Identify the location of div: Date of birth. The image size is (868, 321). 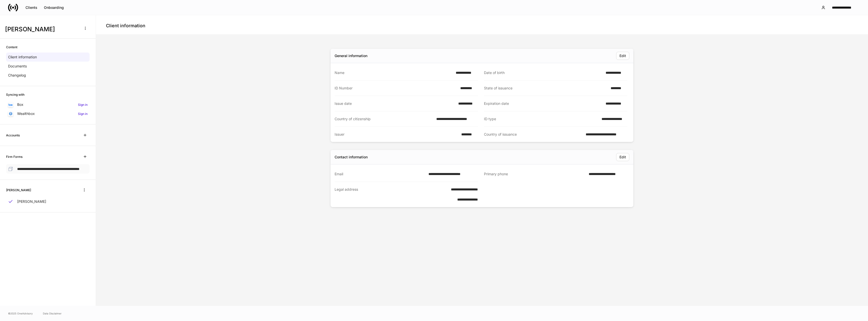
(544, 73).